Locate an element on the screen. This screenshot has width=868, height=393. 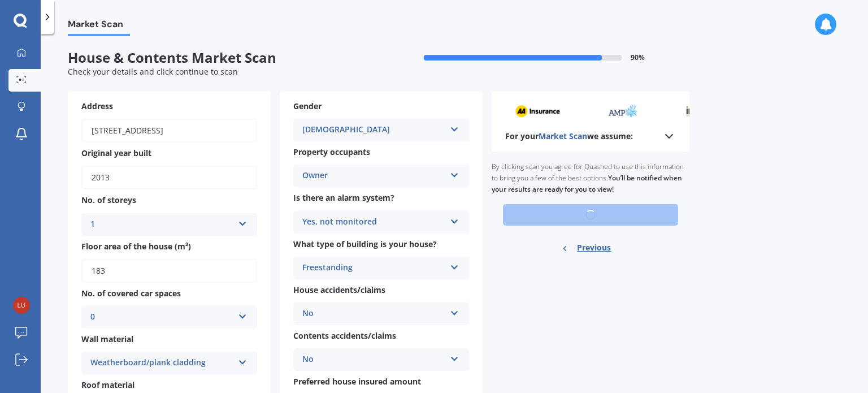
span: Wall material is located at coordinates (107, 338).